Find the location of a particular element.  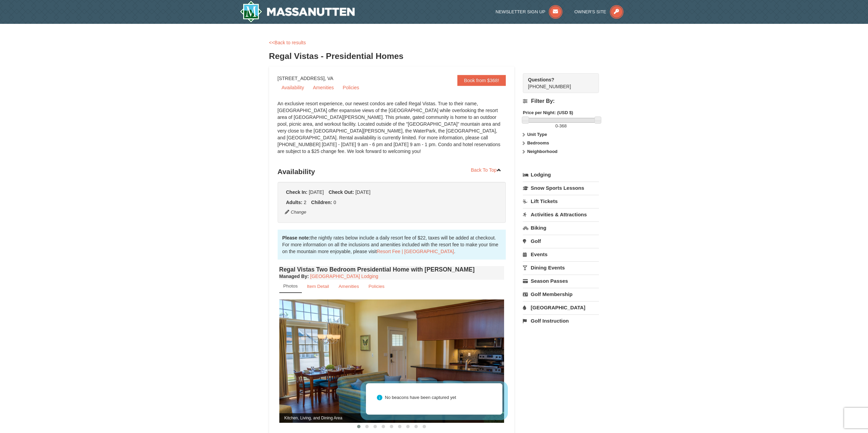

a: Owner's Site is located at coordinates (599, 12).